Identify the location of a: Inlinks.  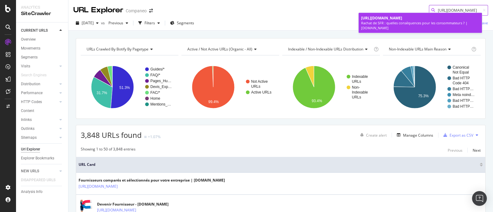
(39, 120).